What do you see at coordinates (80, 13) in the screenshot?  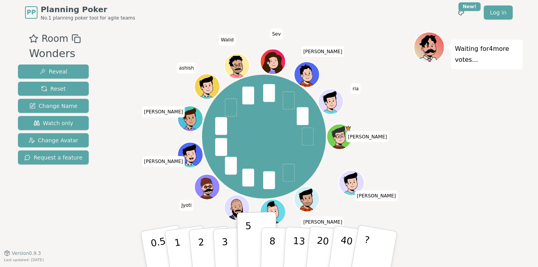 I see `a: PPPlanning PokerNo.1 planning poker tool for agile teams` at bounding box center [80, 13].